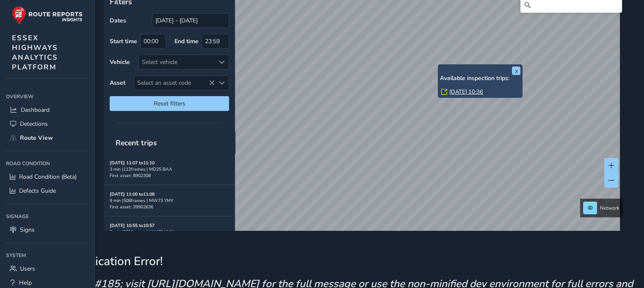  Describe the element at coordinates (117, 20) in the screenshot. I see `label: Dates` at that location.